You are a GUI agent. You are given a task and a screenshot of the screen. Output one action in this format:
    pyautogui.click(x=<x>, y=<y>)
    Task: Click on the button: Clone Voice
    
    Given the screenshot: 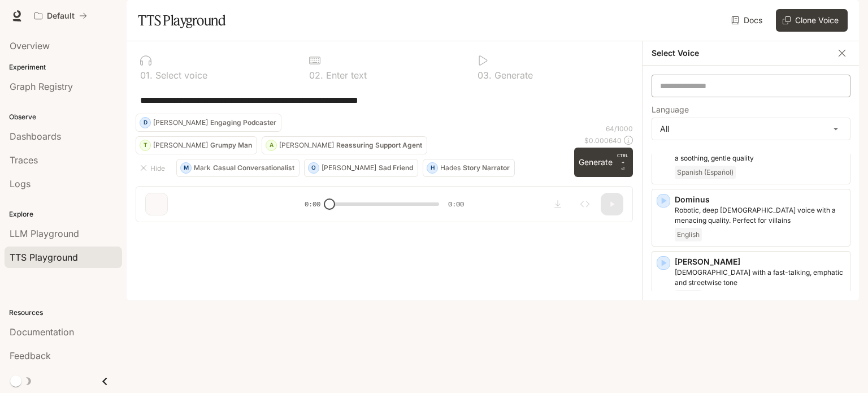 What is the action you would take?
    pyautogui.click(x=812, y=21)
    